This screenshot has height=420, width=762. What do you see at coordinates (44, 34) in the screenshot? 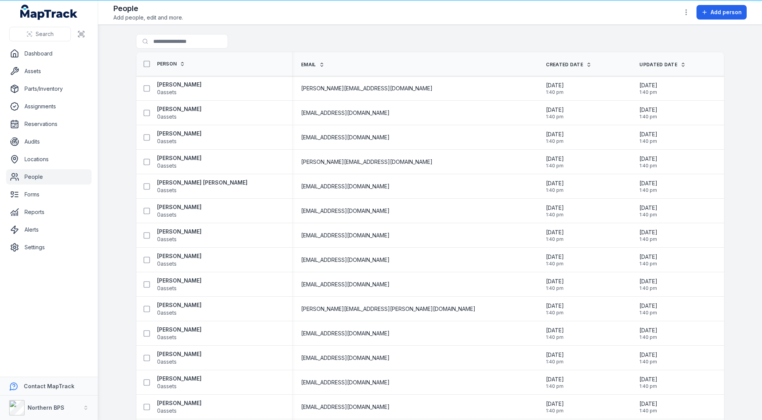
I see `span: Search` at bounding box center [44, 34].